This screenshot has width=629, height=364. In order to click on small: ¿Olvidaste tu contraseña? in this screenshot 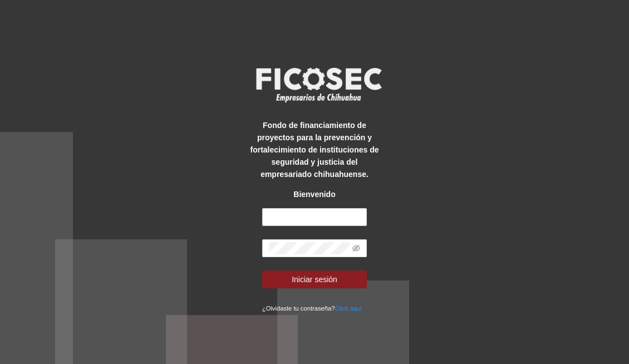, I will do `click(312, 308)`.